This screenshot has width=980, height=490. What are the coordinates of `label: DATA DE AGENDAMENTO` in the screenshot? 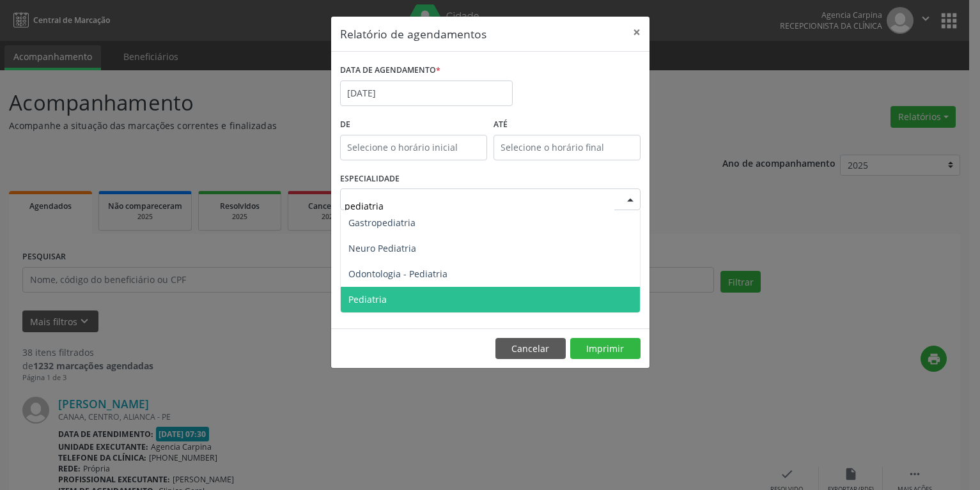 It's located at (390, 70).